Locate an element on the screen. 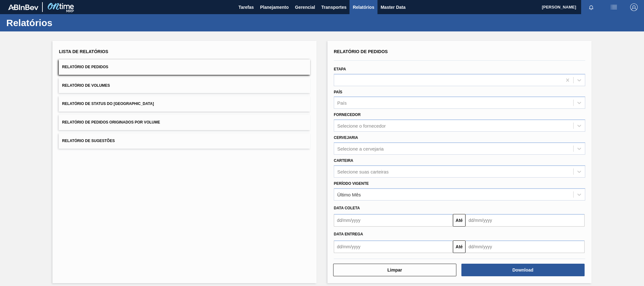 The height and width of the screenshot is (286, 644). label: Cervejaria is located at coordinates (346, 138).